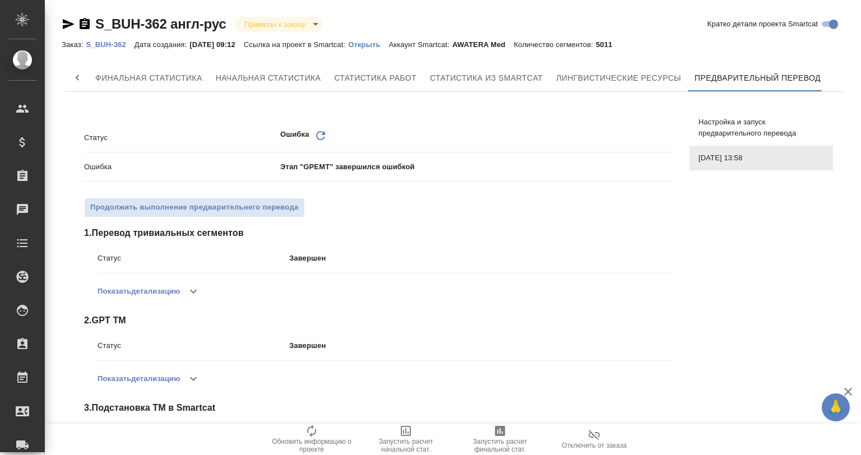 The image size is (861, 455). What do you see at coordinates (594, 439) in the screenshot?
I see `button: Отключить от заказа` at bounding box center [594, 439].